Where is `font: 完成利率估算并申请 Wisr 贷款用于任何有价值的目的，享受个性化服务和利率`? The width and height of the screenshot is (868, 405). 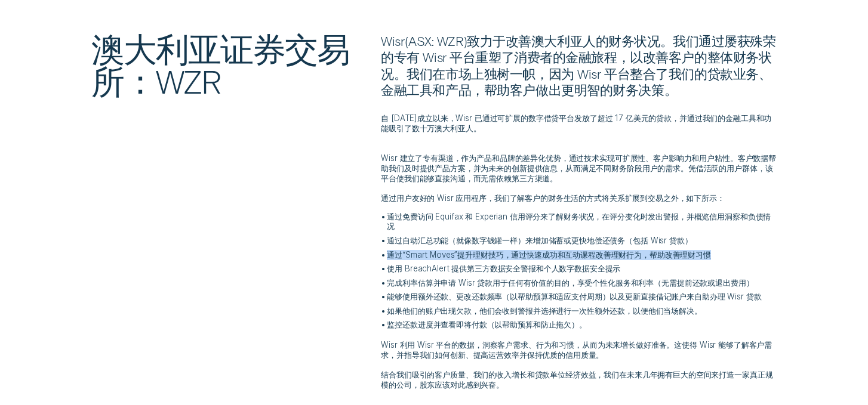
font: 完成利率估算并申请 Wisr 贷款用于任何有价值的目的，享受个性化服务和利率 is located at coordinates (520, 283).